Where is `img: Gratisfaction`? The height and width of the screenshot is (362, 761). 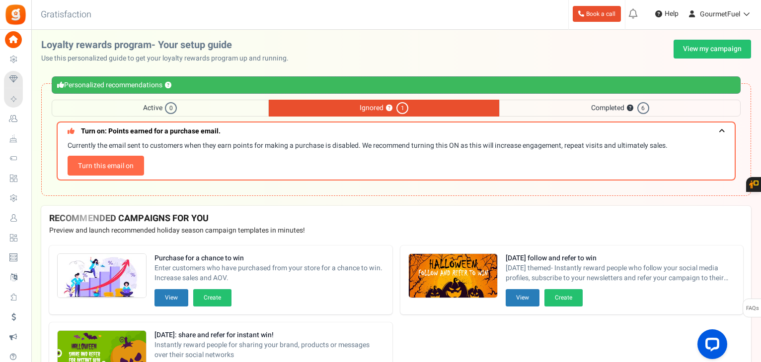
img: Gratisfaction is located at coordinates (15, 14).